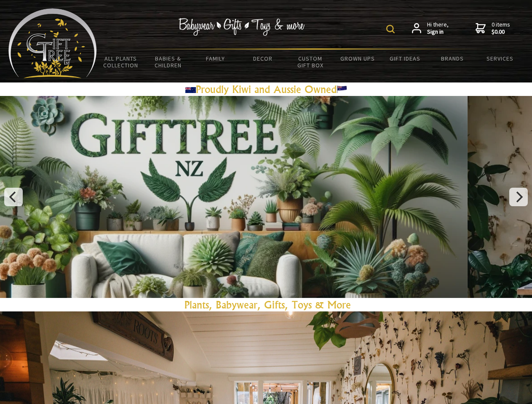  I want to click on button: Previous, so click(14, 197).